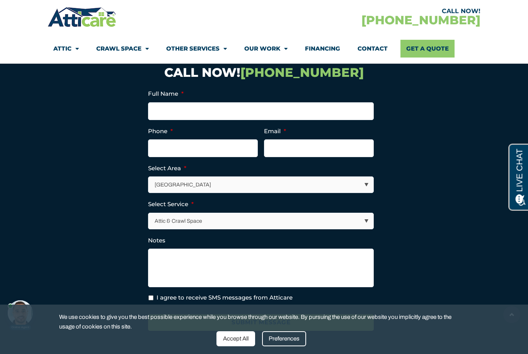 The height and width of the screenshot is (354, 528). What do you see at coordinates (427, 49) in the screenshot?
I see `a: Get A Quote` at bounding box center [427, 49].